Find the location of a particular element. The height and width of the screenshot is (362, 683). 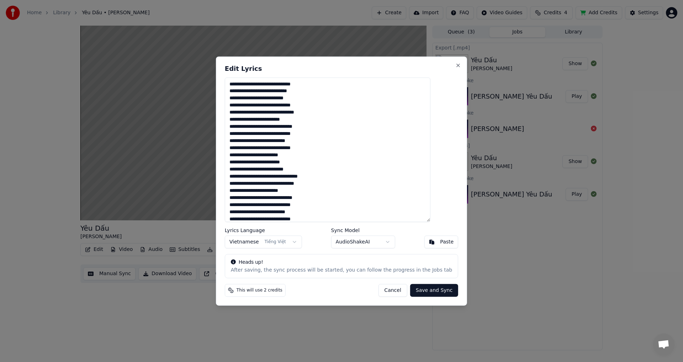

button: Cancel is located at coordinates (392, 290).